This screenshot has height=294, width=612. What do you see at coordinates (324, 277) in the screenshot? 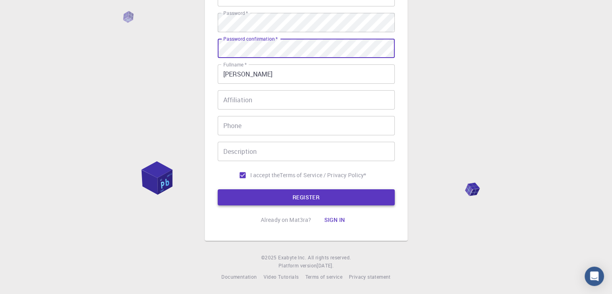
I see `a: Terms of service` at bounding box center [324, 277].